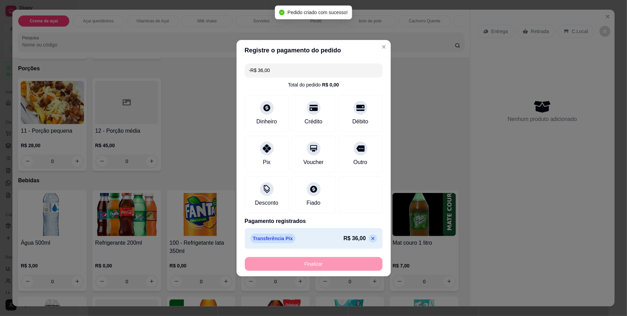  What do you see at coordinates (267, 122) in the screenshot?
I see `div: Dinheiro` at bounding box center [267, 122].